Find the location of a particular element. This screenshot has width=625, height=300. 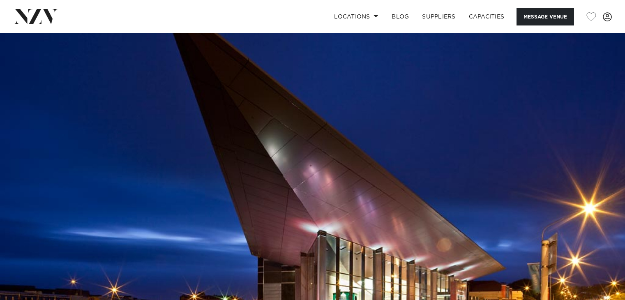

a: BLOG is located at coordinates (400, 16).